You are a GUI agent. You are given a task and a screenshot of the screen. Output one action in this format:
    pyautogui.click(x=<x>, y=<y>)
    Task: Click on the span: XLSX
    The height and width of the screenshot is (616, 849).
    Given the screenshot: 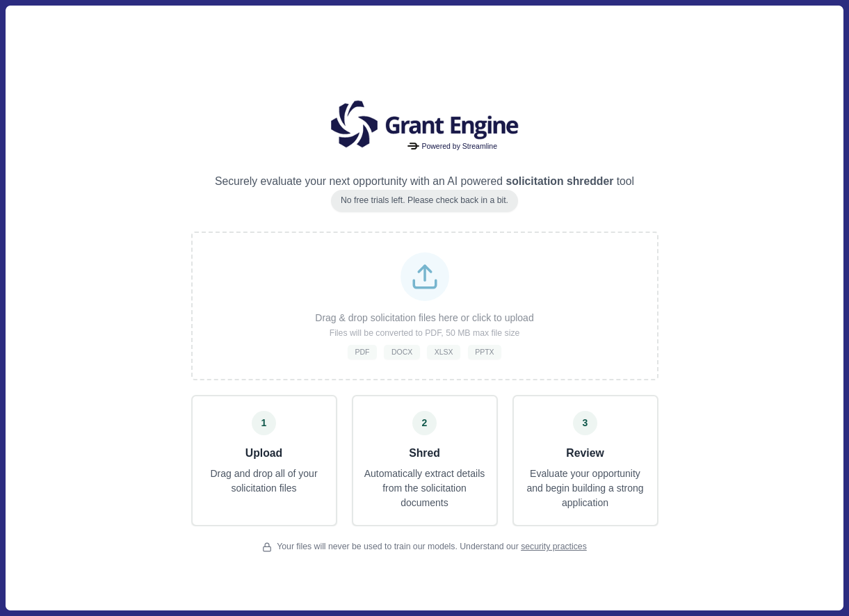 What is the action you would take?
    pyautogui.click(x=444, y=351)
    